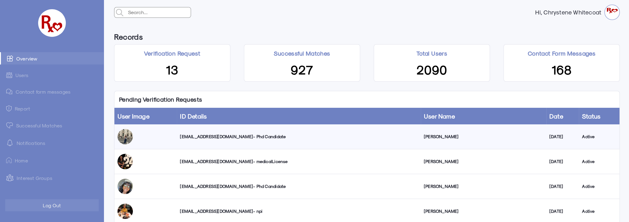 This screenshot has width=629, height=222. I want to click on strong: Hi, Chrystene Whitecoat, so click(569, 12).